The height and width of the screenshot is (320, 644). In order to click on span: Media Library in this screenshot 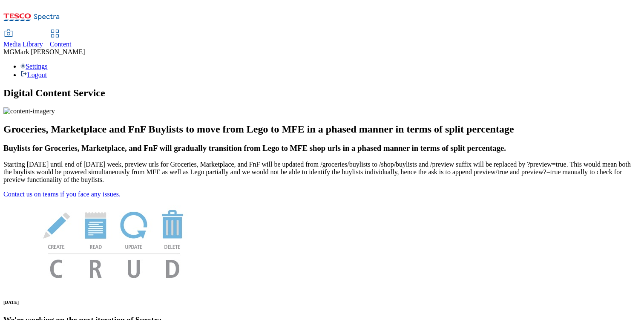, I will do `click(23, 44)`.